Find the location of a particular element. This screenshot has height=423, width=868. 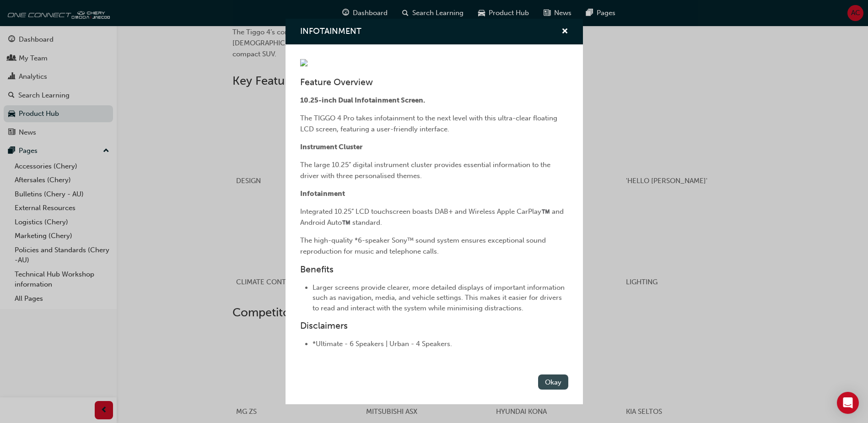

div: Open Intercom Messenger is located at coordinates (848, 403).